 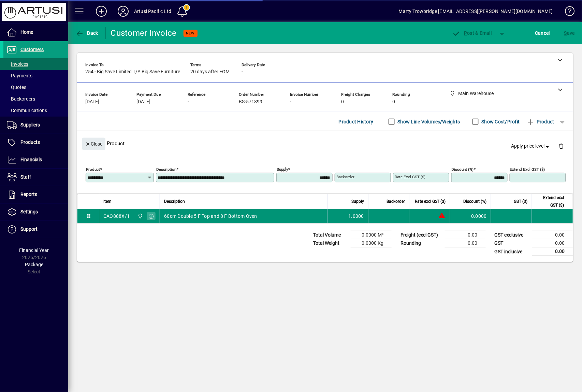 I want to click on button: Add, so click(x=102, y=11).